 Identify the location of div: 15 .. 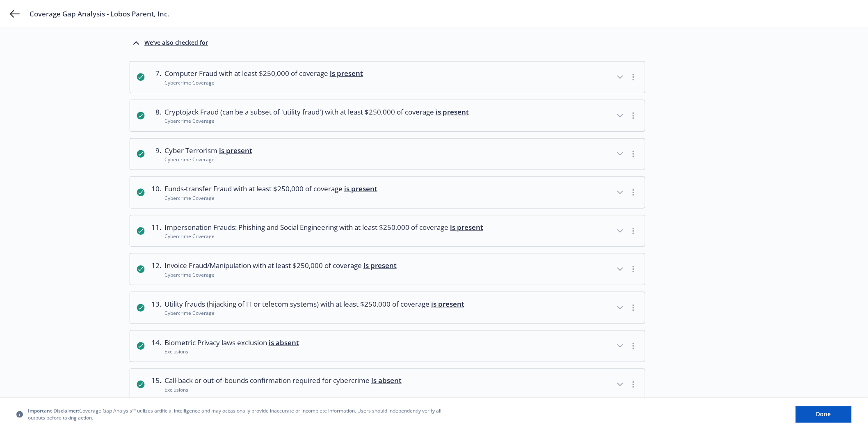
(157, 385).